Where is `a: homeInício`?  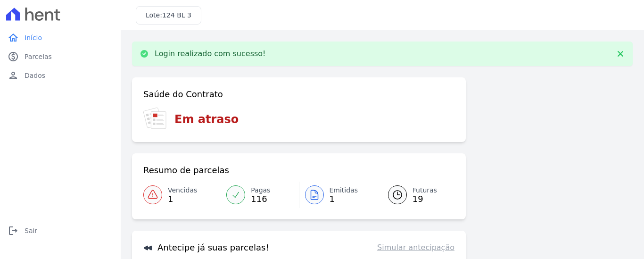 a: homeInício is located at coordinates (60, 38).